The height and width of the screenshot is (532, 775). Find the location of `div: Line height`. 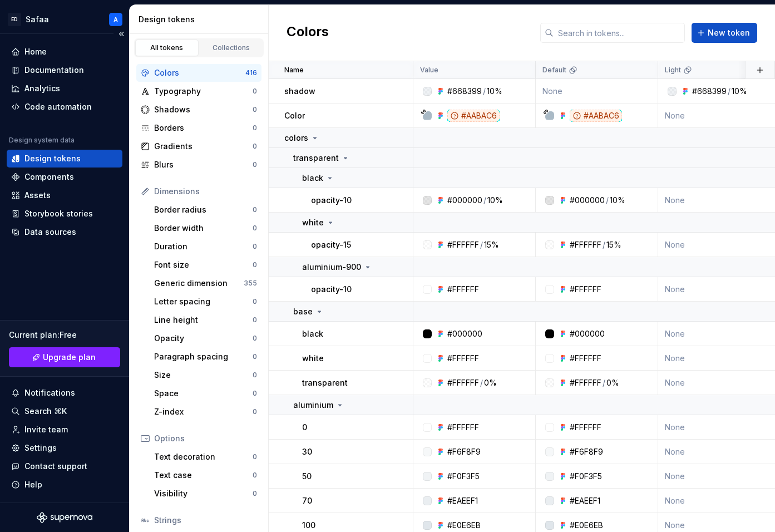

div: Line height is located at coordinates (203, 320).